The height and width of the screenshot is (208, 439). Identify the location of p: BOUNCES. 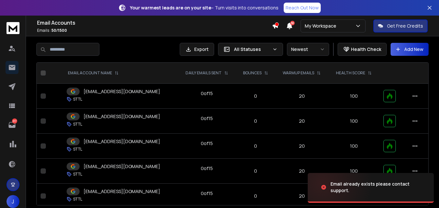
(252, 73).